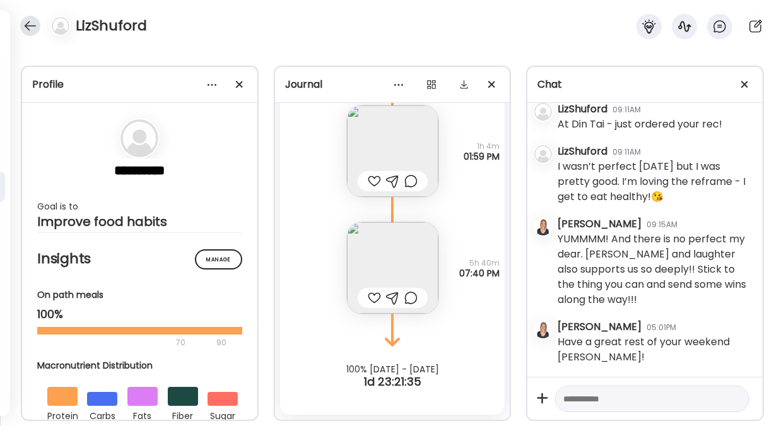  What do you see at coordinates (392, 85) in the screenshot?
I see `div: Journal` at bounding box center [392, 85].